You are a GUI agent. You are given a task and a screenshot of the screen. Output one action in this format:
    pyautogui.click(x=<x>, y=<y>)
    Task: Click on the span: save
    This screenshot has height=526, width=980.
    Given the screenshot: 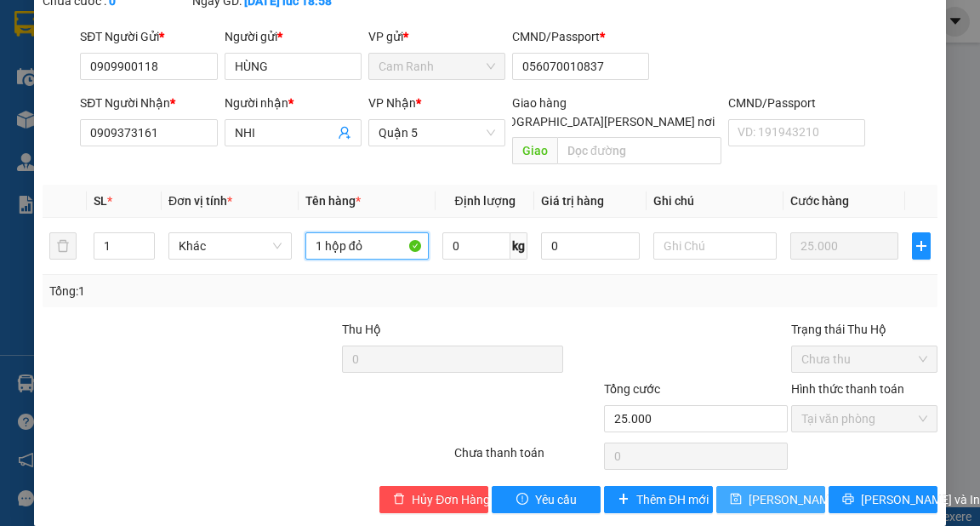 What is the action you would take?
    pyautogui.click(x=736, y=499)
    